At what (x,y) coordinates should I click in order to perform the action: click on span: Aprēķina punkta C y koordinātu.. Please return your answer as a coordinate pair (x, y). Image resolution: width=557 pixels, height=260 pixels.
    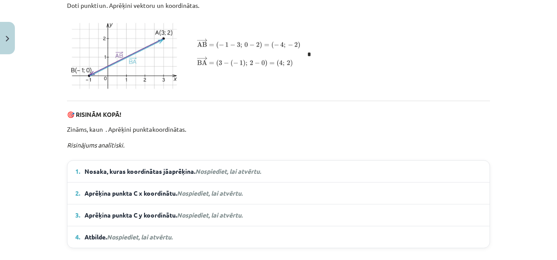
    Looking at the image, I should click on (163, 215).